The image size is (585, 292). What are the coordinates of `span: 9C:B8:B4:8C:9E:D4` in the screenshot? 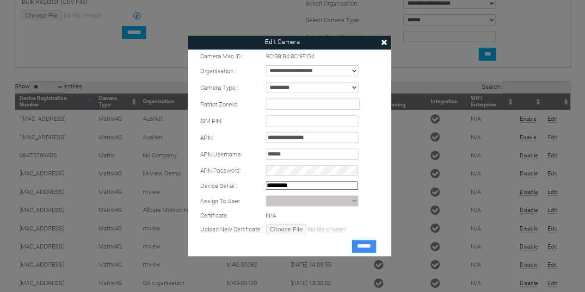 It's located at (290, 56).